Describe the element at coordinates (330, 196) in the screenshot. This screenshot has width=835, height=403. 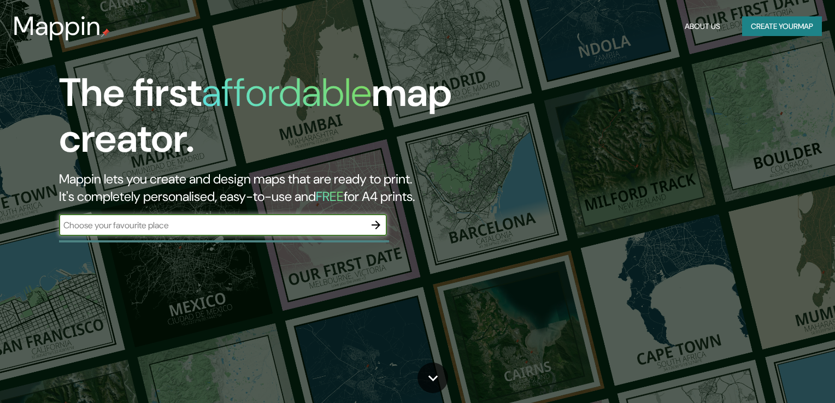
I see `h5: FREE` at that location.